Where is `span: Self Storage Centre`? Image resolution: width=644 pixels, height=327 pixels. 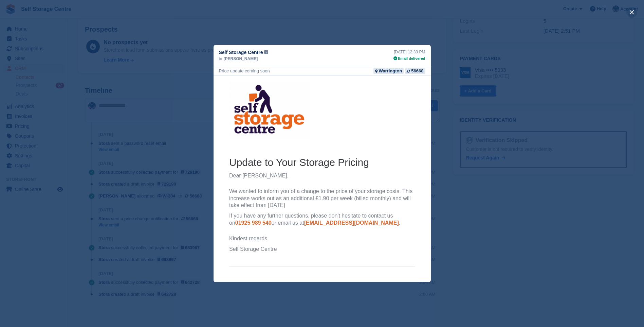
span: Self Storage Centre is located at coordinates (241, 53).